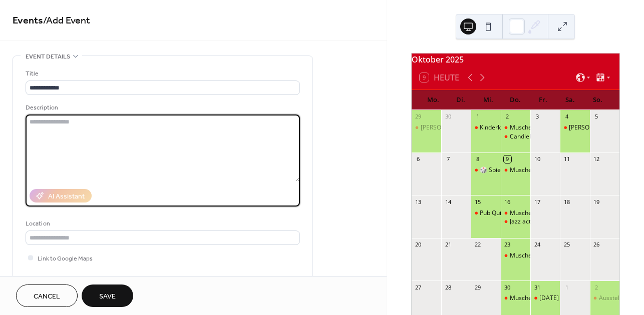  What do you see at coordinates (418, 287) in the screenshot?
I see `div: 27` at bounding box center [418, 287].